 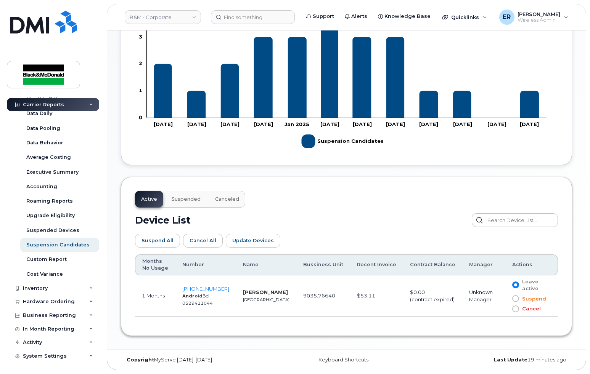 What do you see at coordinates (253, 241) in the screenshot?
I see `span: Update Devices` at bounding box center [253, 241].